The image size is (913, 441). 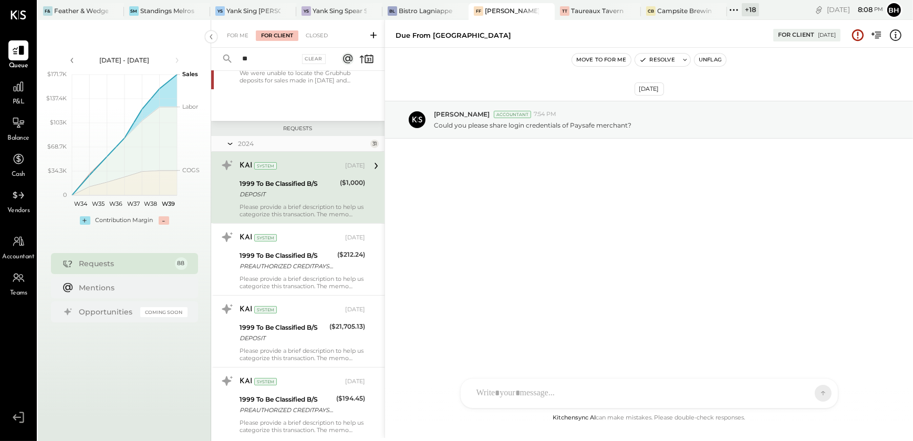 I want to click on div: Mentions, so click(x=131, y=288).